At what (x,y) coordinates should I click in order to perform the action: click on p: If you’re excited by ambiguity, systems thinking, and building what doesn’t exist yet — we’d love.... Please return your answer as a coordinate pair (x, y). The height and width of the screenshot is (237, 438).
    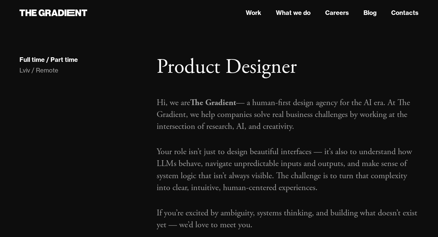
    Looking at the image, I should click on (288, 219).